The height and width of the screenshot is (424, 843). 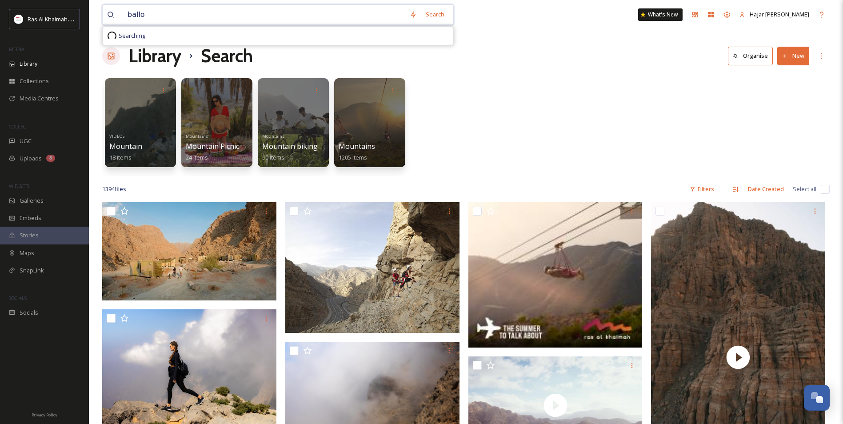 What do you see at coordinates (353, 157) in the screenshot?
I see `span: 1205 items` at bounding box center [353, 157].